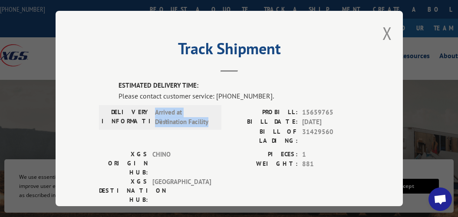  I want to click on label: XGS DESTINATION HUB:, so click(123, 190).